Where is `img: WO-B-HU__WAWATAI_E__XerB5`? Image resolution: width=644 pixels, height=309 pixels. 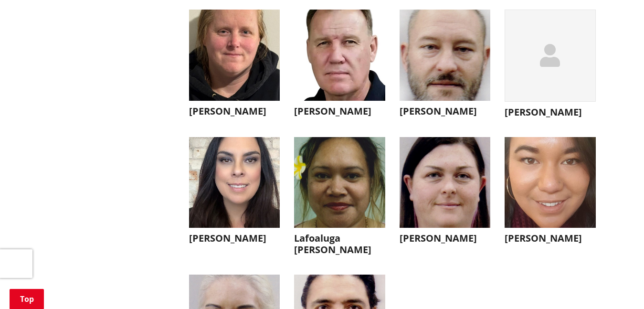 img: WO-B-HU__WAWATAI_E__XerB5 is located at coordinates (550, 183).